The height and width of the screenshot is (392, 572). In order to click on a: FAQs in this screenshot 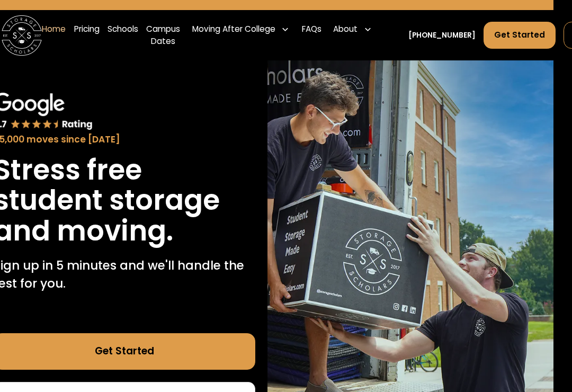, I will do `click(311, 36)`.